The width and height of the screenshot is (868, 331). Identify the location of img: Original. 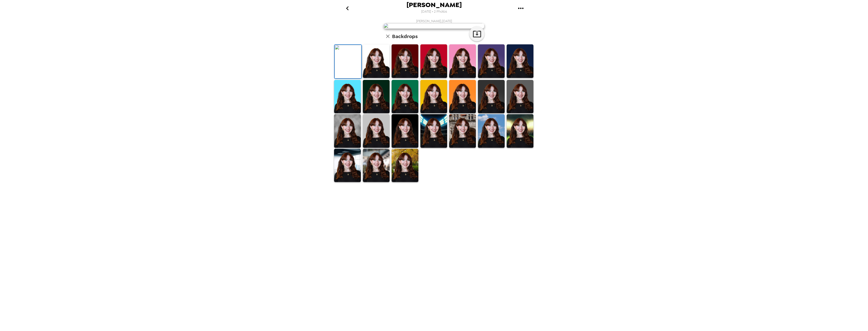
(348, 61).